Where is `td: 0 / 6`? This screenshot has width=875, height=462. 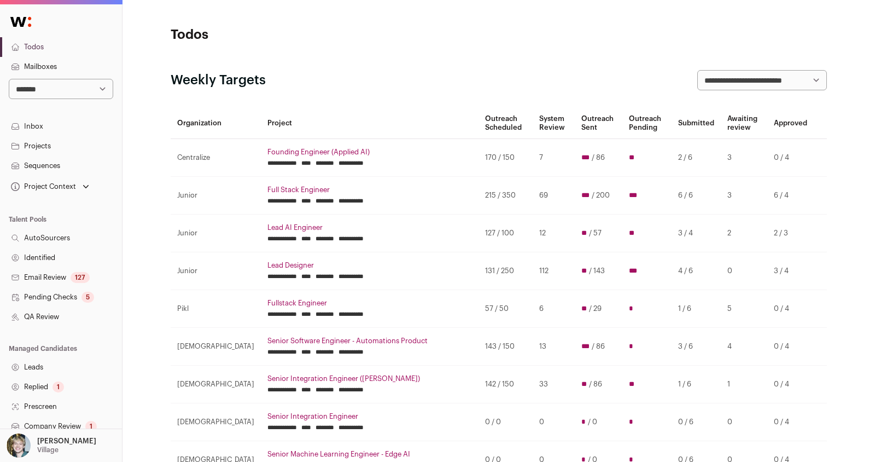
td: 0 / 6 is located at coordinates (696, 422).